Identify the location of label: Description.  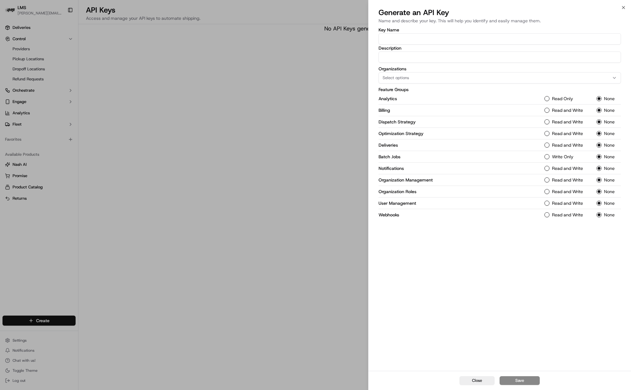
(500, 48).